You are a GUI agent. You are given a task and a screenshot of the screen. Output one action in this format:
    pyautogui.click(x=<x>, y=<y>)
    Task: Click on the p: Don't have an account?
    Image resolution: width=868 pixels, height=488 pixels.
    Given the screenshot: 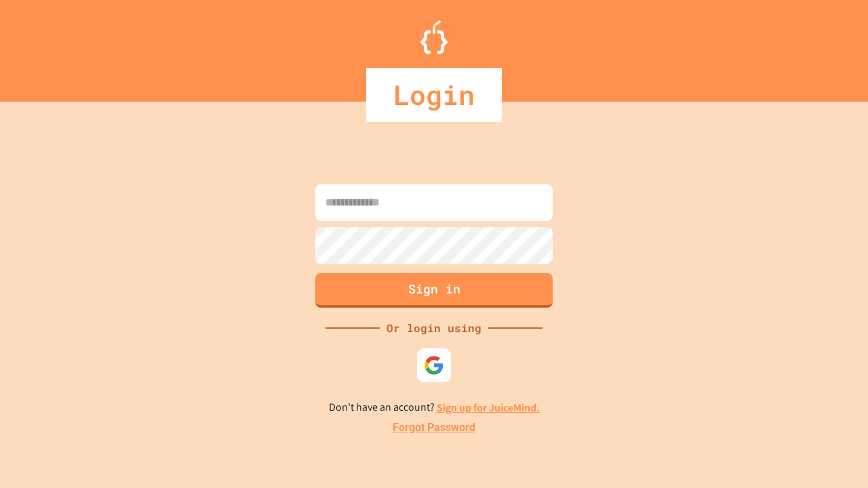 What is the action you would take?
    pyautogui.click(x=434, y=408)
    